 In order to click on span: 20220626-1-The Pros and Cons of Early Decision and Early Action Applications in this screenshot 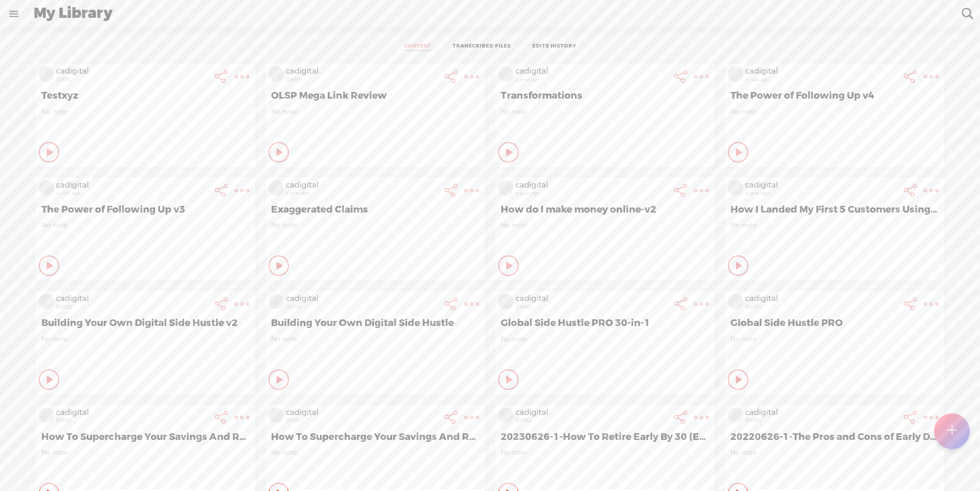, I will do `click(834, 436)`.